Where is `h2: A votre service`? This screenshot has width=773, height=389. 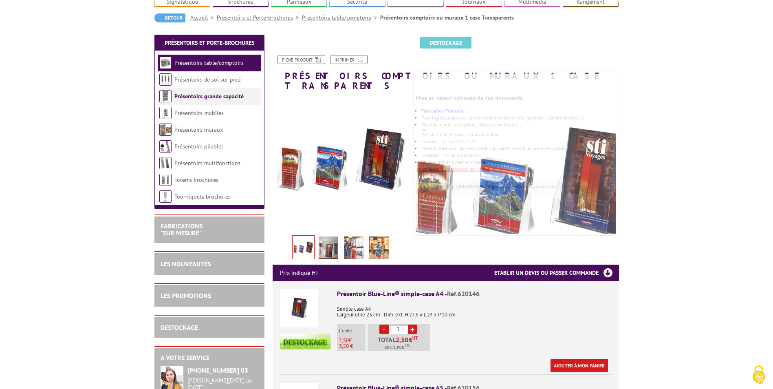
h2: A votre service is located at coordinates (210, 358).